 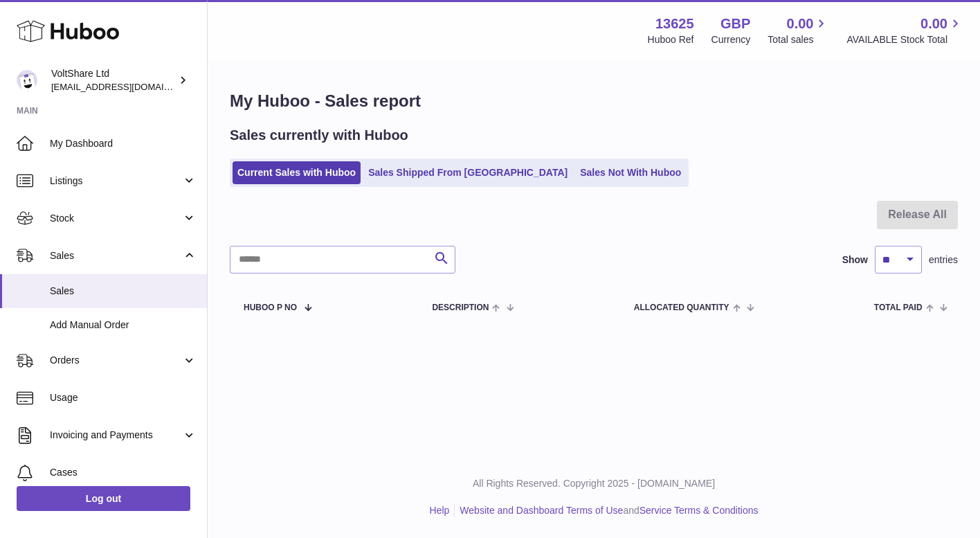 What do you see at coordinates (675, 24) in the screenshot?
I see `strong: 13625` at bounding box center [675, 24].